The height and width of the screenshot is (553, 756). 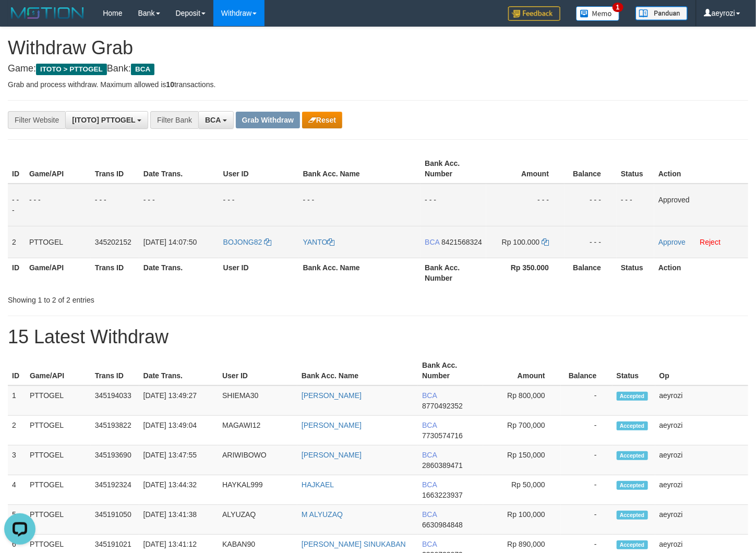 I want to click on h1: 15 Latest Withdraw, so click(x=377, y=337).